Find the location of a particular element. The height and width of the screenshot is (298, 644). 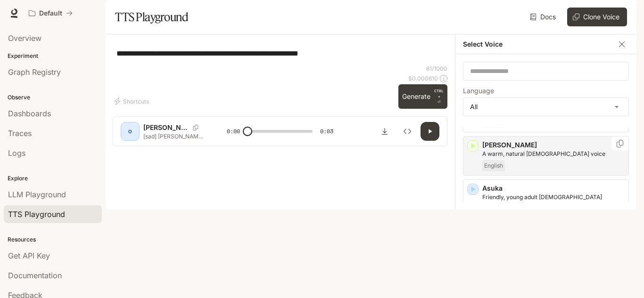

button: Shortcuts is located at coordinates (133, 101).